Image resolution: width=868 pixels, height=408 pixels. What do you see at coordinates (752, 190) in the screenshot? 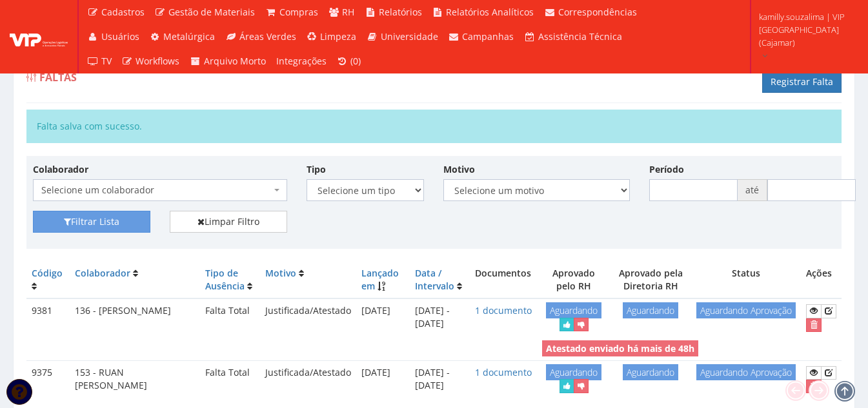
I see `span: até` at bounding box center [752, 190].